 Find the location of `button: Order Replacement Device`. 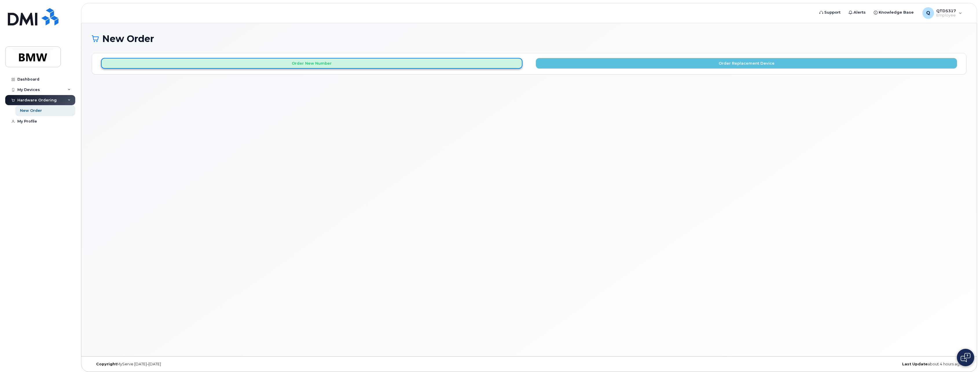

button: Order Replacement Device is located at coordinates (746, 63).